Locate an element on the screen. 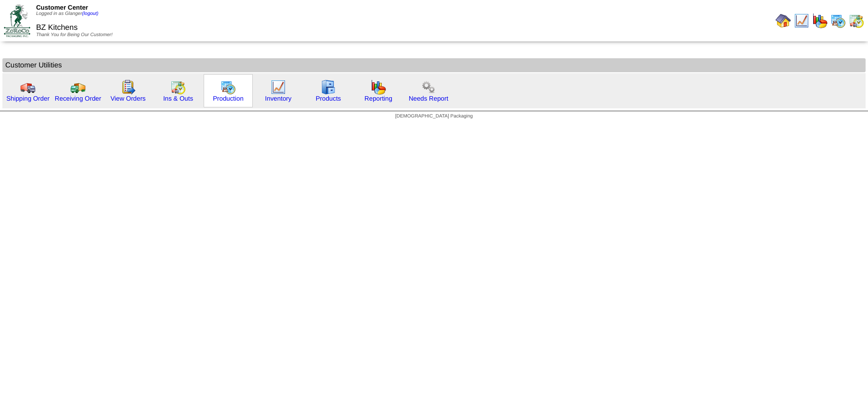  span: Logged in as Glanger is located at coordinates (67, 13).